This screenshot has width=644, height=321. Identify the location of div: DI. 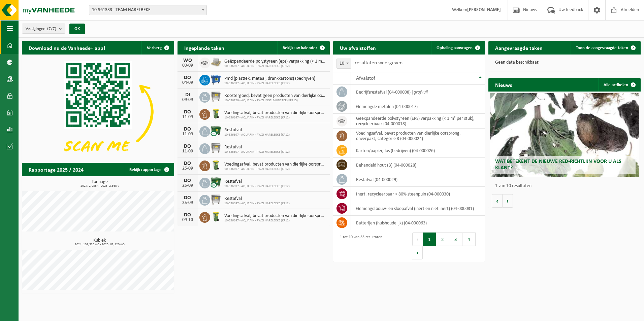
(188, 95).